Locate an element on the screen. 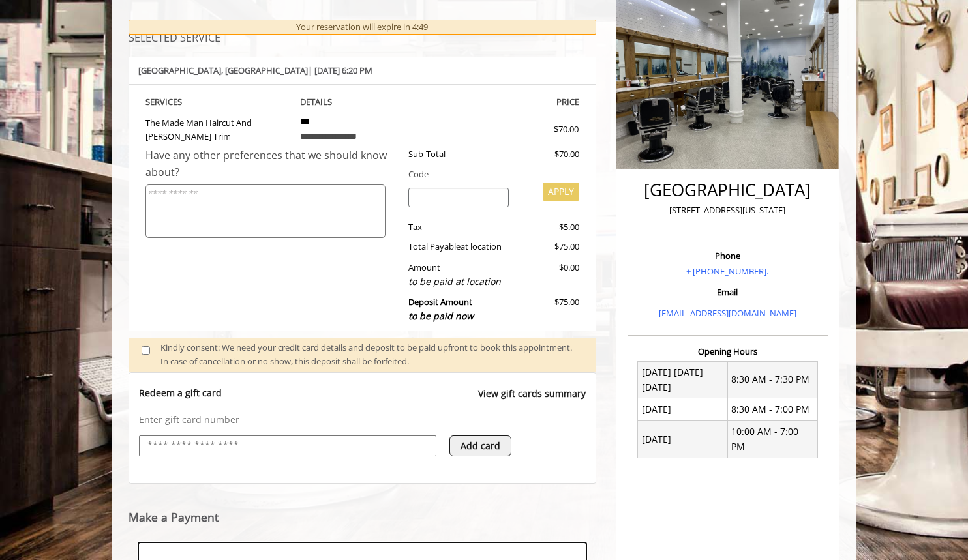 This screenshot has width=968, height=560. td: 8:30 AM - 7:00 PM is located at coordinates (772, 409).